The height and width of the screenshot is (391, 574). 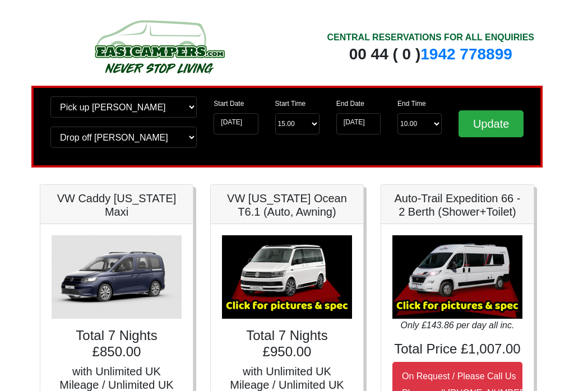 I want to click on img: Auto-Trail Expedition 66 - 2 Berth (Shower+Toilet), so click(x=457, y=277).